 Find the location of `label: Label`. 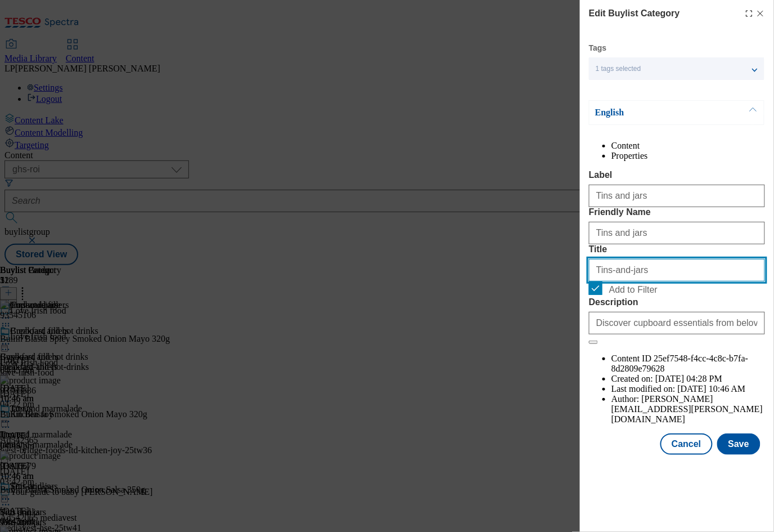

label: Label is located at coordinates (677, 175).